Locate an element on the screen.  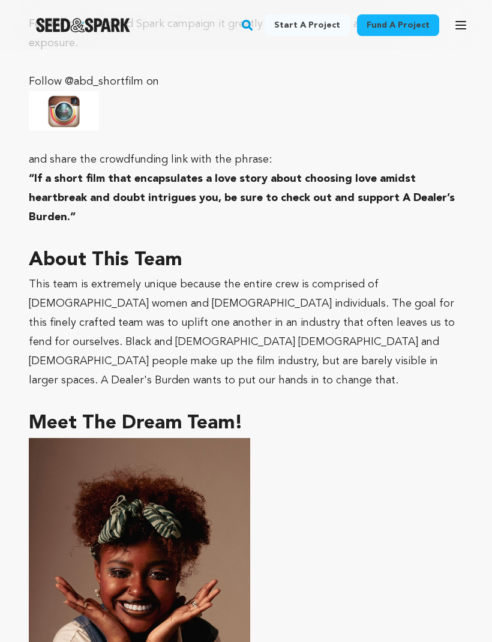
img: Seed&Spark Logo Dark Mode is located at coordinates (83, 25).